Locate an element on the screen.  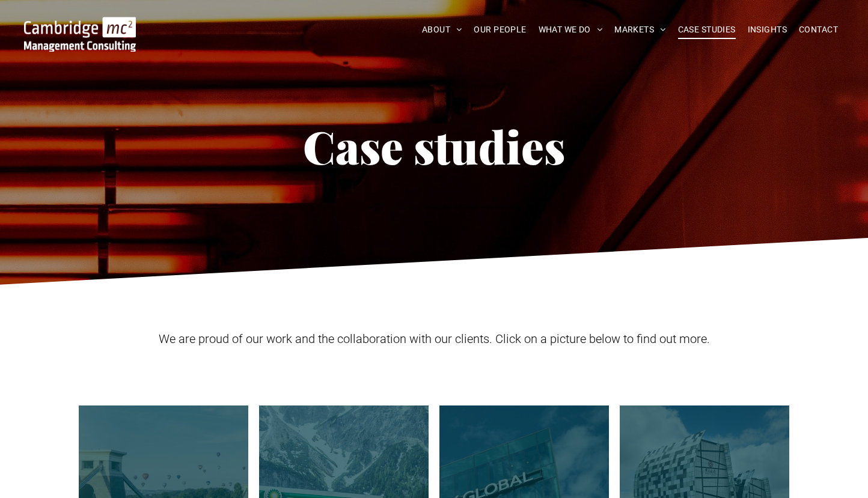
span: Case studies is located at coordinates (434, 146).